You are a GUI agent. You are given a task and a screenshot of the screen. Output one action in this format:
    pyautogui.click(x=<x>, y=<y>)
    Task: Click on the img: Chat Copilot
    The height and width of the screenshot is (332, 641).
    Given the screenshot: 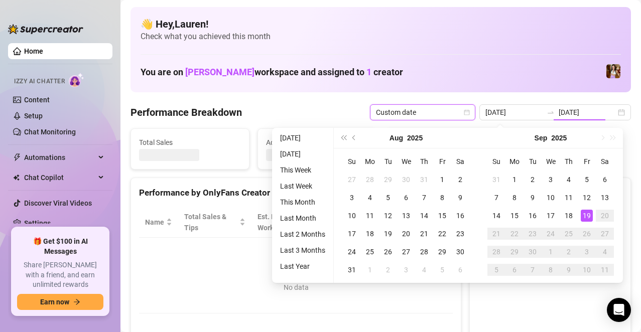 What is the action you would take?
    pyautogui.click(x=16, y=178)
    